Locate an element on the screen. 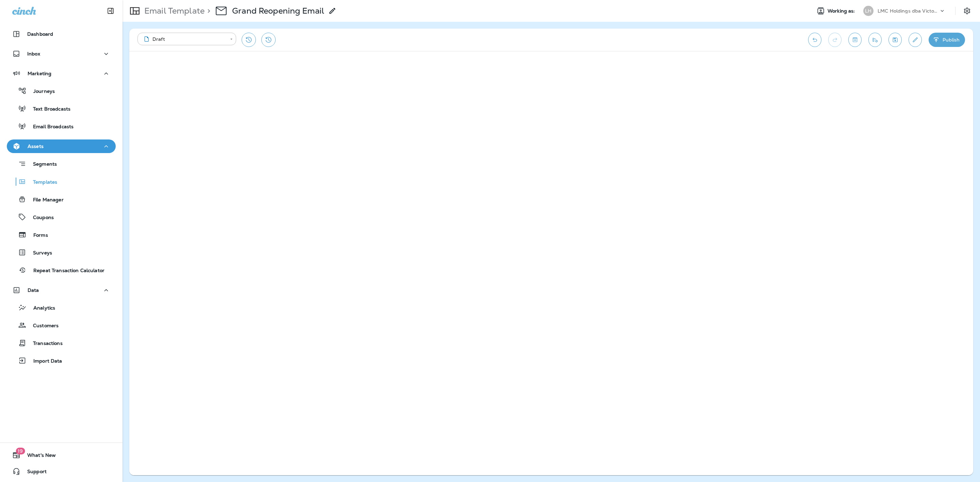 The height and width of the screenshot is (482, 980). span: Support is located at coordinates (33, 473).